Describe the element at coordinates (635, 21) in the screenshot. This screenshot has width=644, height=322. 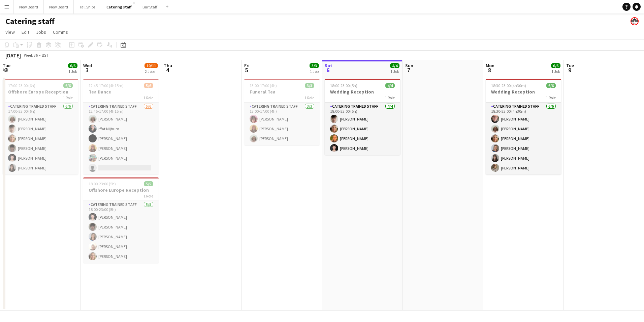
I see `app-user-avatar: Beach Ballroom` at that location.